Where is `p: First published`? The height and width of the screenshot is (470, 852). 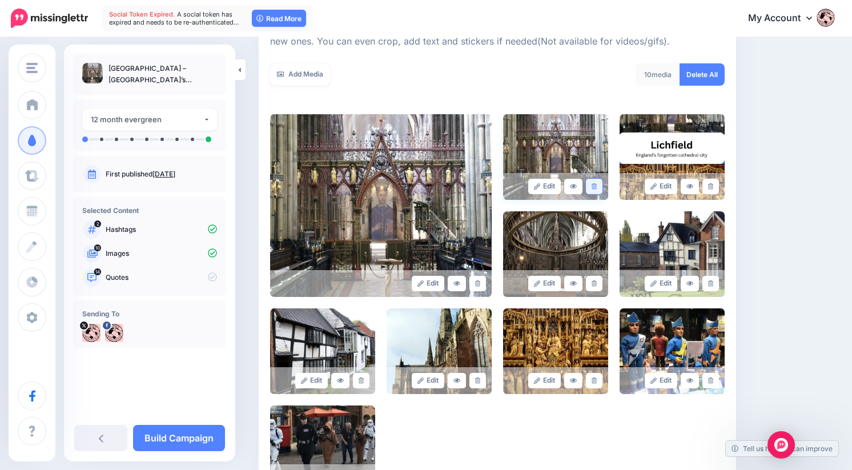
p: First published is located at coordinates (161, 174).